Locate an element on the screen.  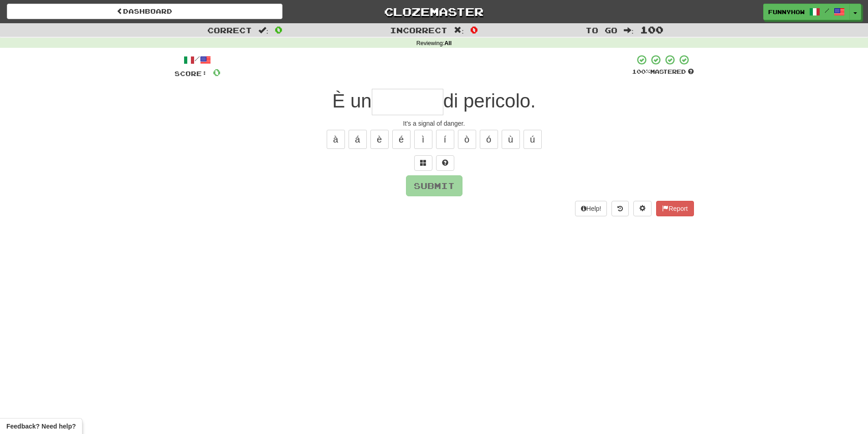
span: Open feedback widget is located at coordinates (41, 426).